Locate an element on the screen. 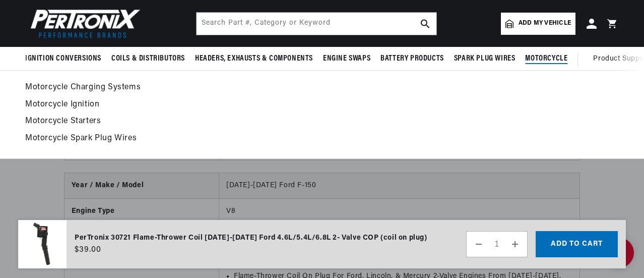 The height and width of the screenshot is (278, 644). th: Year / Make / Model is located at coordinates (142, 186).